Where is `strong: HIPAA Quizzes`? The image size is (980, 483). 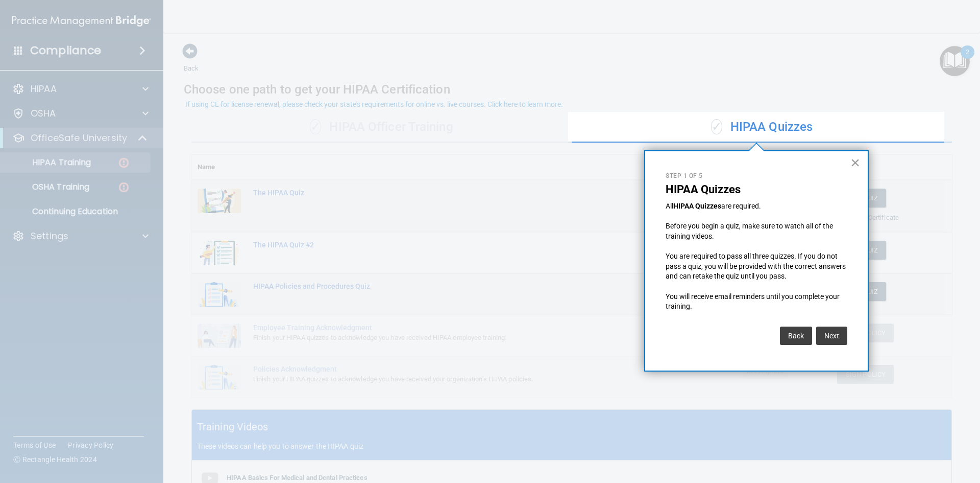 strong: HIPAA Quizzes is located at coordinates (697, 206).